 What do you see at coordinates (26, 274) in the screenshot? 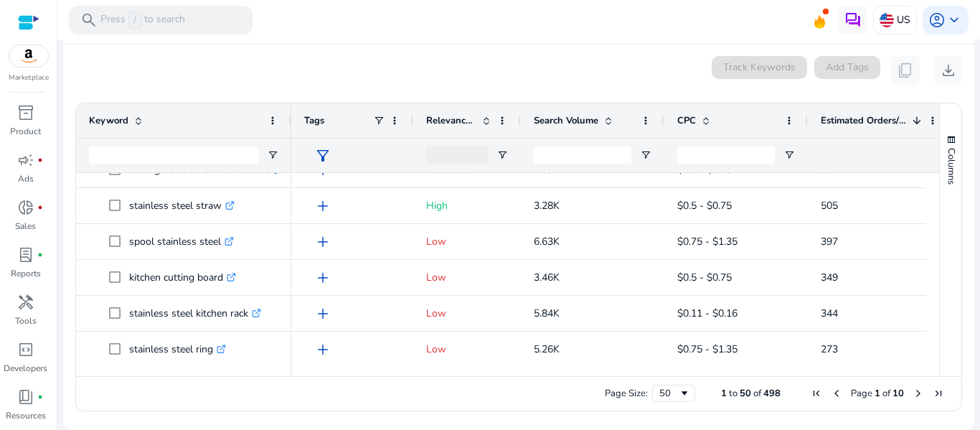
I see `p: Reports` at bounding box center [26, 274].